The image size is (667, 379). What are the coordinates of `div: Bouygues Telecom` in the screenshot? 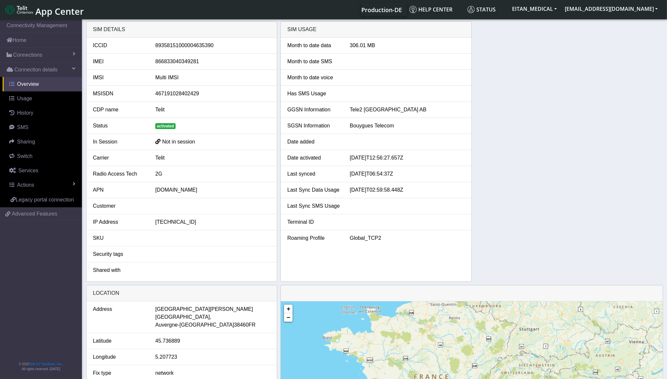 It's located at (407, 126).